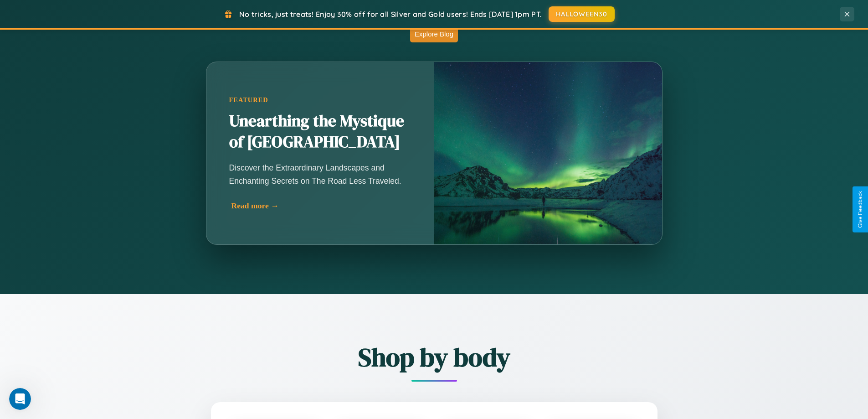  Describe the element at coordinates (322, 206) in the screenshot. I see `div: Read more →` at that location.